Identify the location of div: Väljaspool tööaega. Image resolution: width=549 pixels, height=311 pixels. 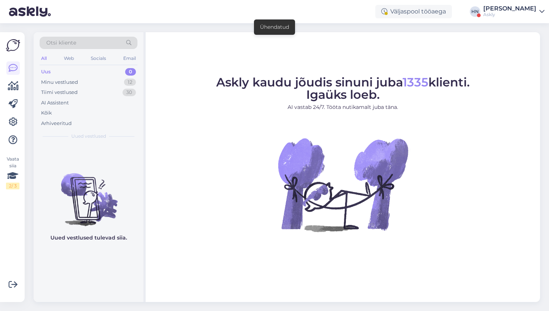
(414, 12).